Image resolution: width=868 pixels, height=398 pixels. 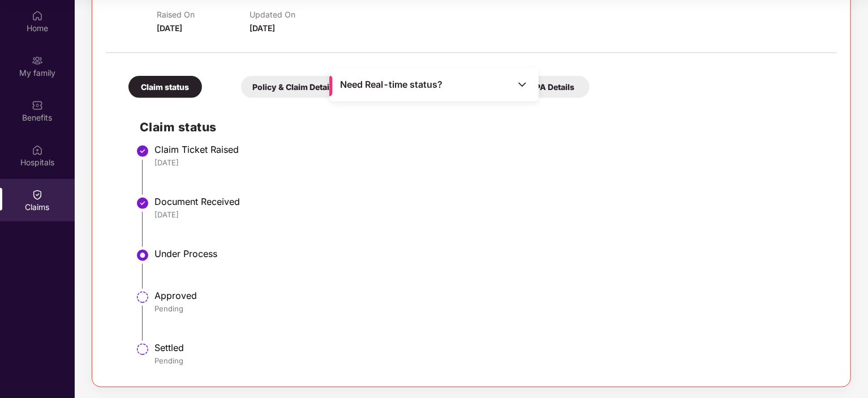 I want to click on div: Settled, so click(x=490, y=348).